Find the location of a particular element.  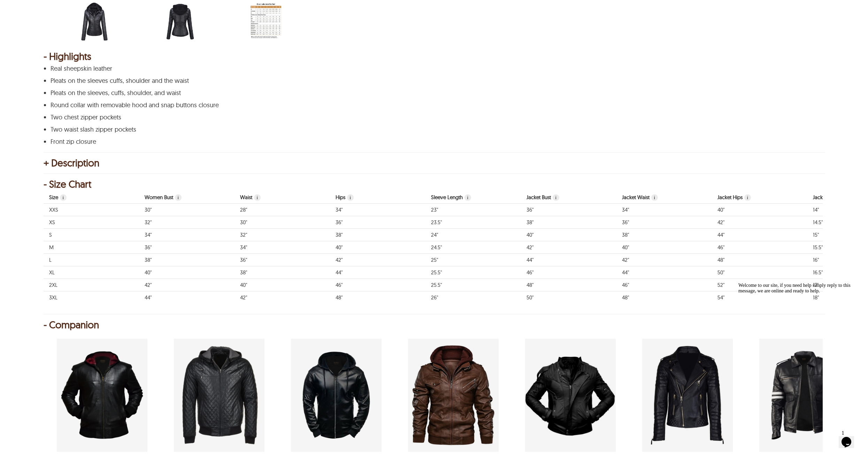

td: Measurement of finished jacket hips. Circular measurement. 50" is located at coordinates (760, 273).